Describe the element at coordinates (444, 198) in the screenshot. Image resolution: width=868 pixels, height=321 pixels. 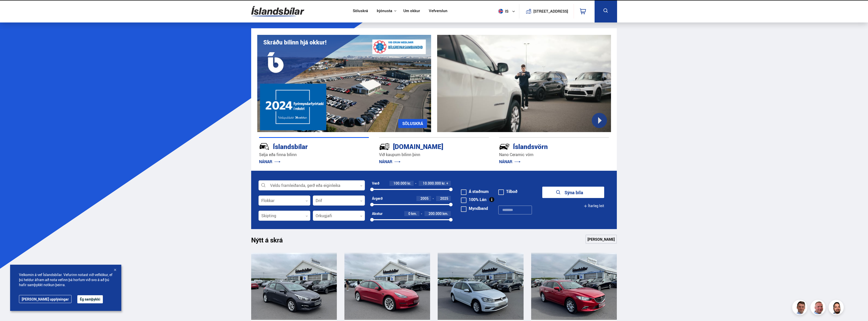
I see `span: 2025` at that location.